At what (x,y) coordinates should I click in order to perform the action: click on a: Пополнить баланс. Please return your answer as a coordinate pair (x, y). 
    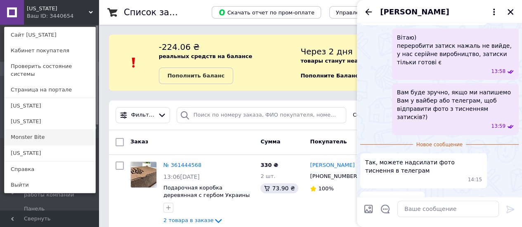
    Looking at the image, I should click on (196, 76).